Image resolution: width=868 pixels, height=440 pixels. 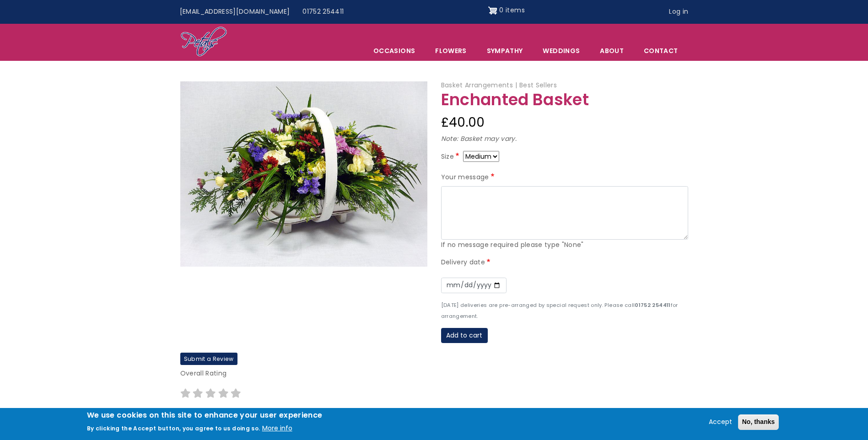 I want to click on a: Flowers, so click(x=451, y=51).